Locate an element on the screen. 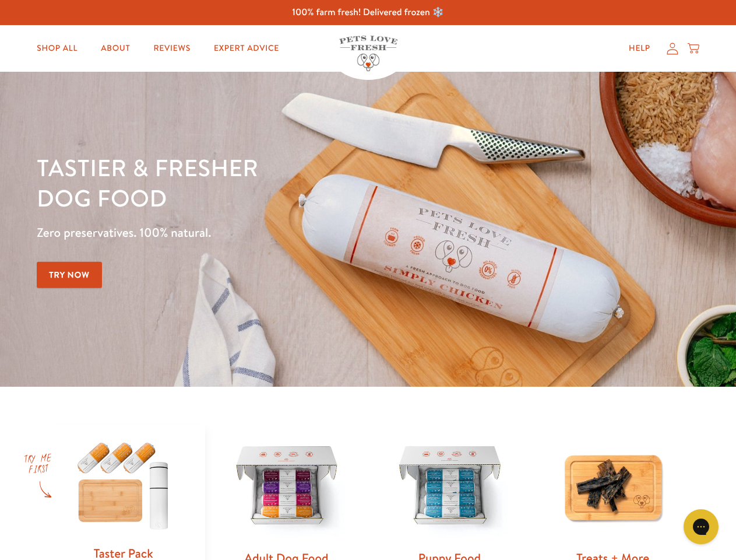  a: Reviews is located at coordinates (171, 48).